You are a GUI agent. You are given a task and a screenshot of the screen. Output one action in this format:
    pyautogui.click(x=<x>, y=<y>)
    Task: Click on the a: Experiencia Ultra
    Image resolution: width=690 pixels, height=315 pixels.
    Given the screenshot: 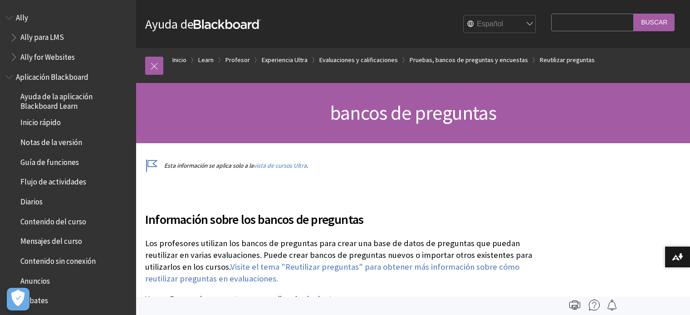 What is the action you would take?
    pyautogui.click(x=284, y=60)
    